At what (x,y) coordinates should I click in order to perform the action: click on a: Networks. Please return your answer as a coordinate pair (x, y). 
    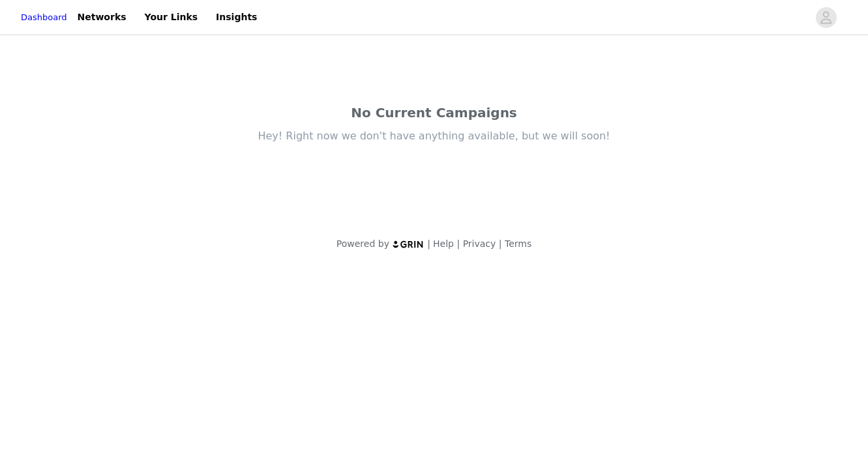
    Looking at the image, I should click on (102, 17).